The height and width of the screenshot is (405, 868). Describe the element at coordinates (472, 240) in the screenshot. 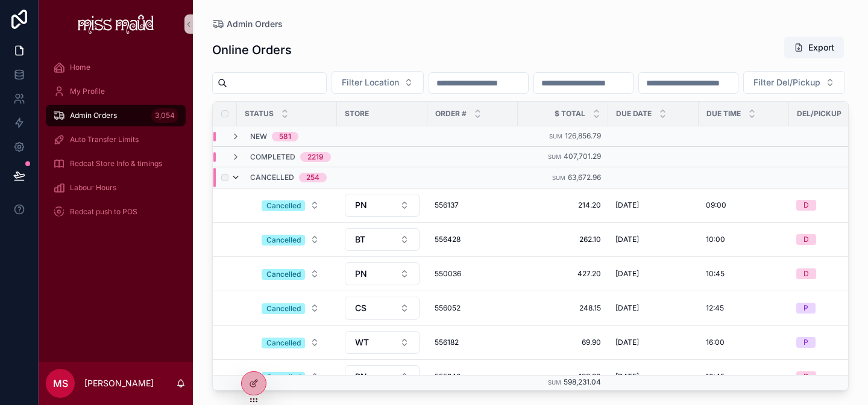

I see `span: 556428` at that location.